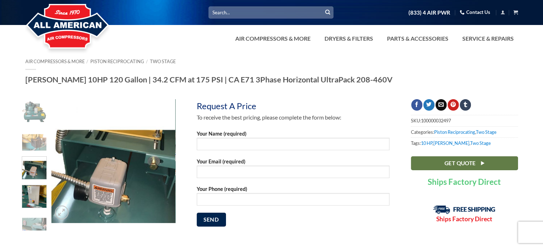 The image size is (543, 248). Describe the element at coordinates (475, 12) in the screenshot. I see `a: Contact Us` at that location.